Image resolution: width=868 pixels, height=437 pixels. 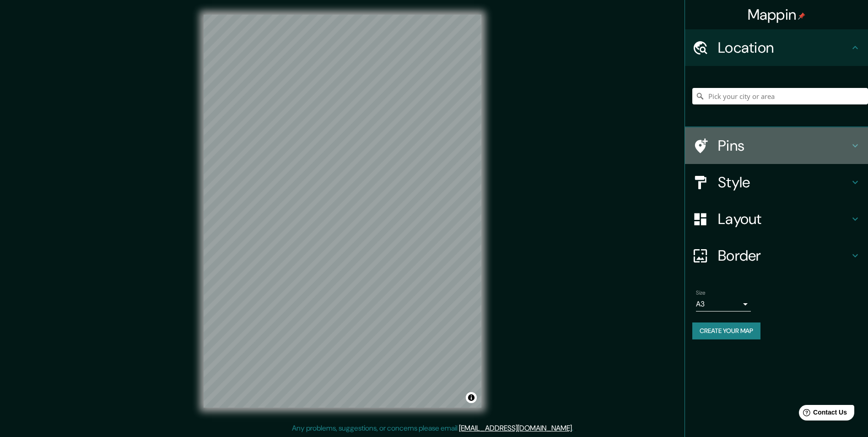 I want to click on img: pin-icon.png, so click(x=802, y=16).